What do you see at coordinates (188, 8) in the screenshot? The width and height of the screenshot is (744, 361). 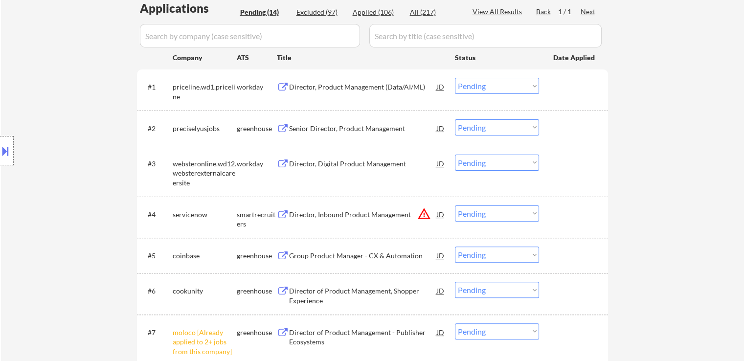 I see `div: Applications` at bounding box center [188, 8].